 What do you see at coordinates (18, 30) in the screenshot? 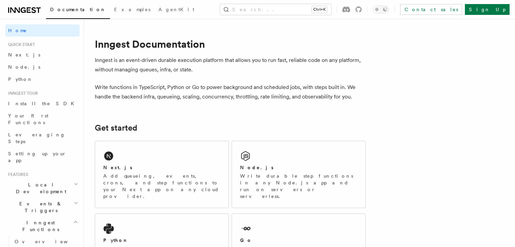
I see `span: Home` at bounding box center [18, 30].